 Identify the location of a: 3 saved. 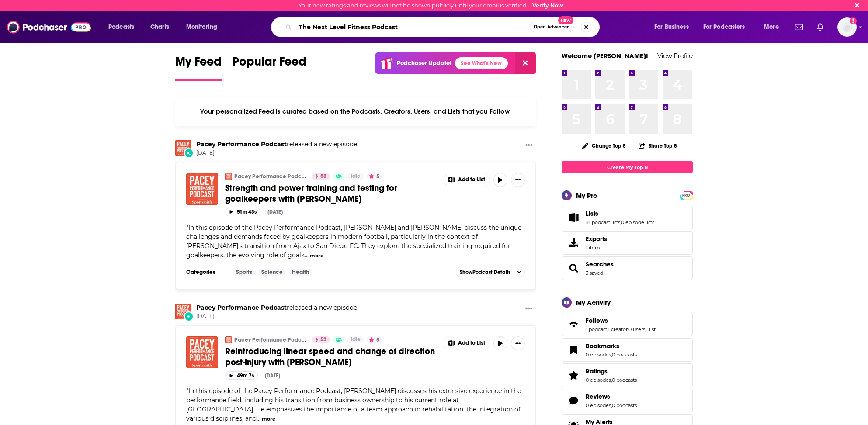
(595, 274).